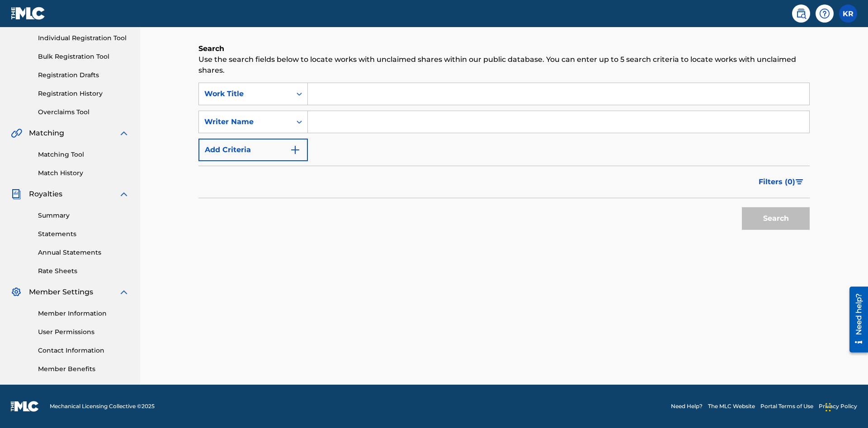 The width and height of the screenshot is (868, 428). Describe the element at coordinates (731, 406) in the screenshot. I see `a: The MLC Website` at that location.